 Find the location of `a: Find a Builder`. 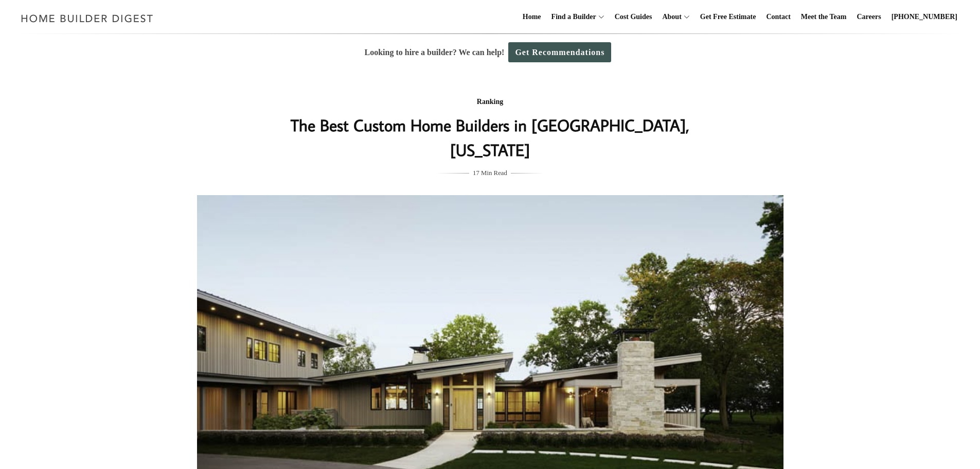

a: Find a Builder is located at coordinates (572, 17).